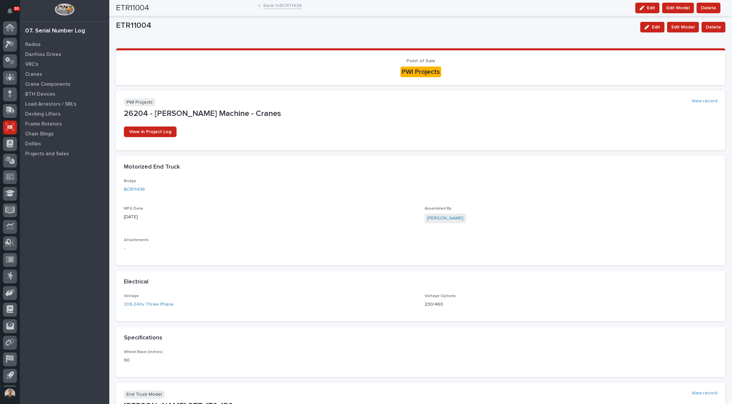  I want to click on button: users-avatar, so click(10, 394).